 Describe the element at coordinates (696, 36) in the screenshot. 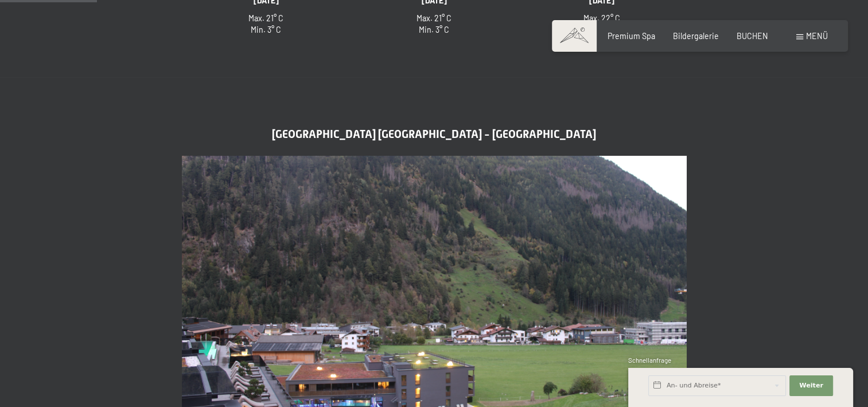

I see `a: Bildergalerie` at that location.